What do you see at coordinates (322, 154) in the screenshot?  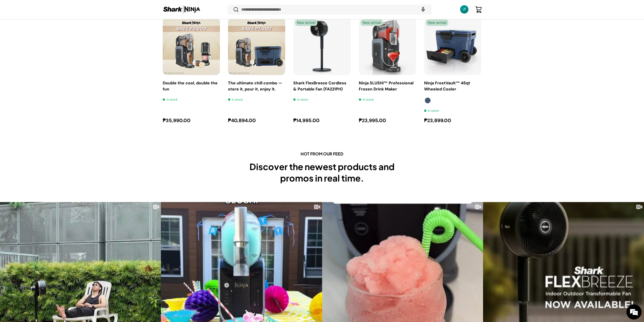 I see `span: HOT FROM OUR FEED` at bounding box center [322, 154].